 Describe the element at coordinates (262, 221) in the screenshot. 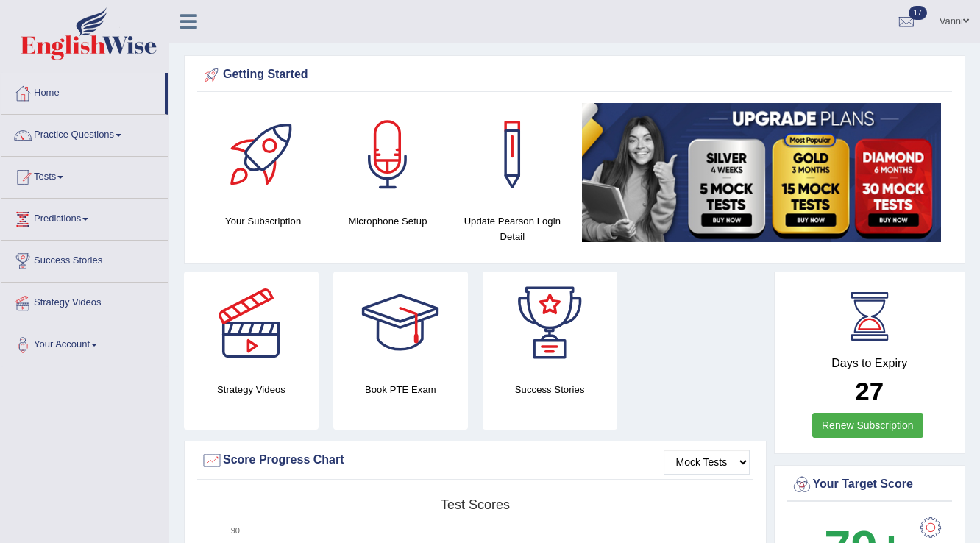

I see `h4: Your Subscription` at that location.